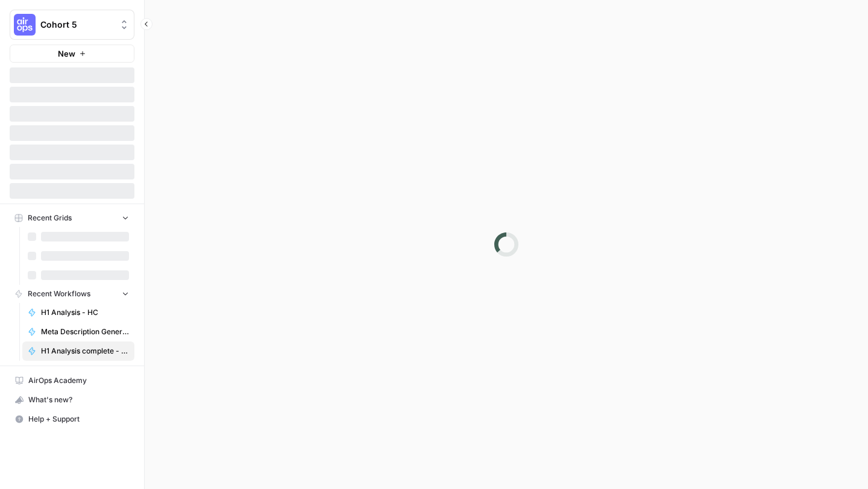  Describe the element at coordinates (85, 332) in the screenshot. I see `span: Meta Description Generator - HC` at that location.